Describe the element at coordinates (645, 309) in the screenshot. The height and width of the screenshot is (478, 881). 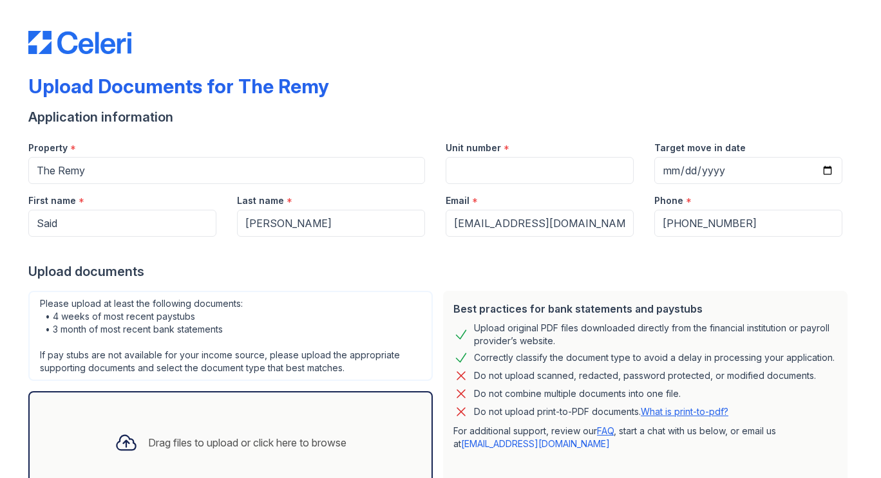
I see `div: Best practices for bank statements and paystubs` at that location.